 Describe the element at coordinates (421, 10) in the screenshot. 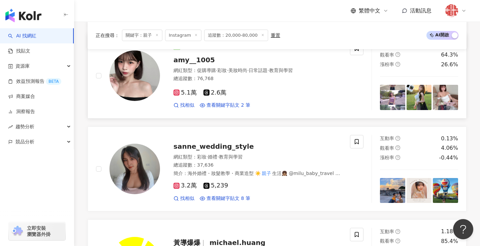

I see `span: 活動訊息` at that location.